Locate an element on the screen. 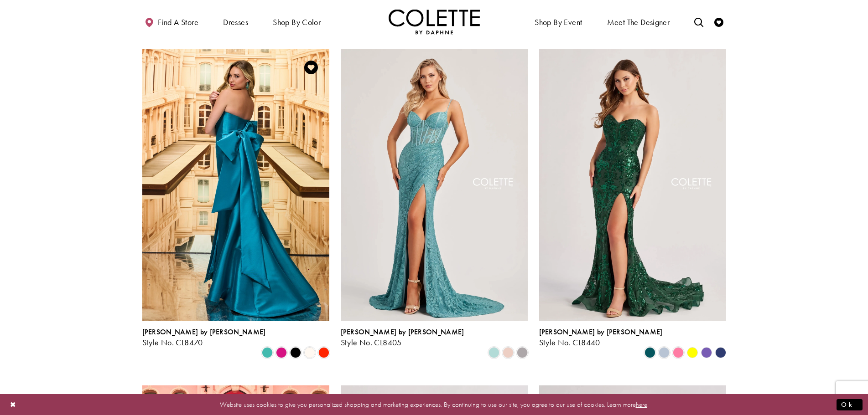 The image size is (868, 415). i: Cotton Candy is located at coordinates (679, 353).